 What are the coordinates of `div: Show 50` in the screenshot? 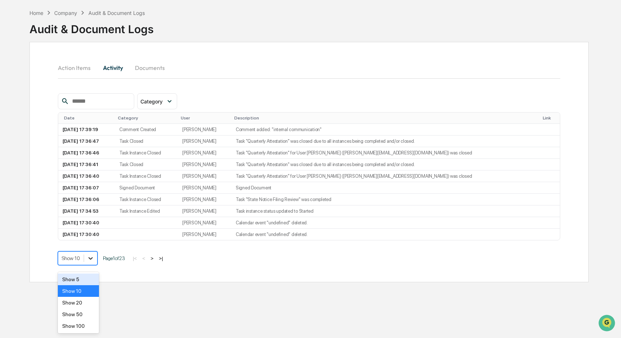 It's located at (78, 314).